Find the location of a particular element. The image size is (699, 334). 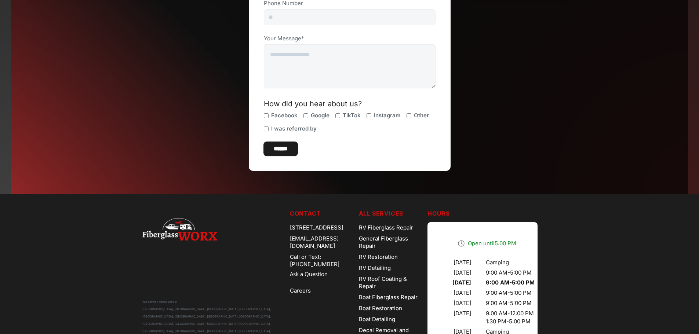

div: 9:00 AM - 12:00 PM is located at coordinates (510, 314).